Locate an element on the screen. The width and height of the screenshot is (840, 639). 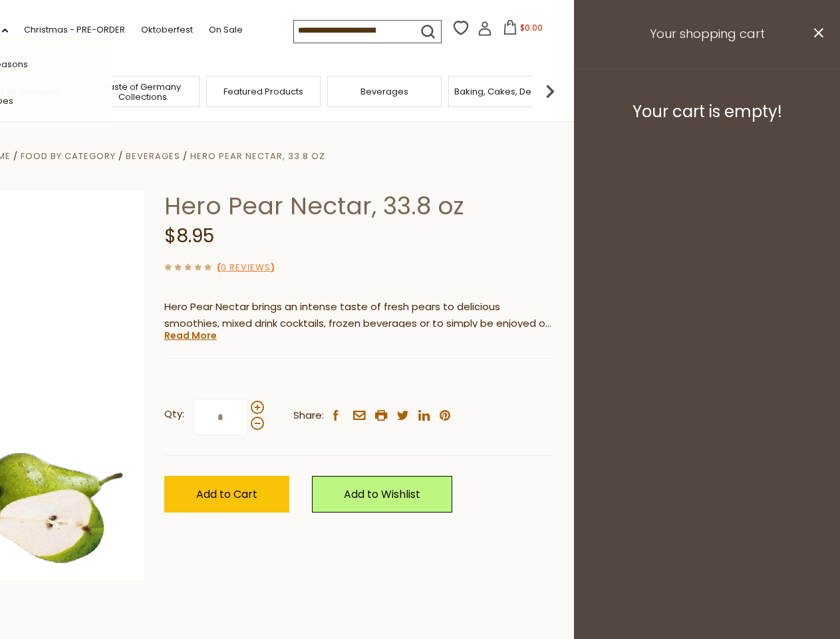
span: Hero Pear Nectar, 33.8 oz is located at coordinates (257, 156).